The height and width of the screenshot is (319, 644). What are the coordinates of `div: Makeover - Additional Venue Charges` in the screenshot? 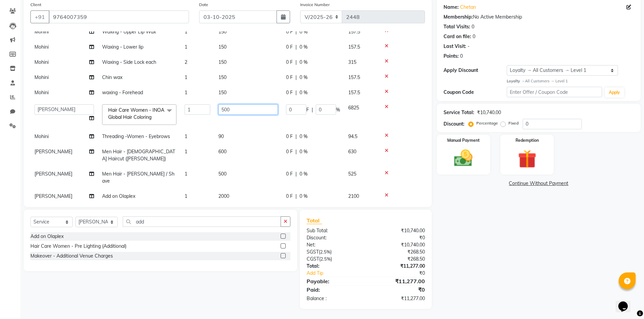 It's located at (72, 256).